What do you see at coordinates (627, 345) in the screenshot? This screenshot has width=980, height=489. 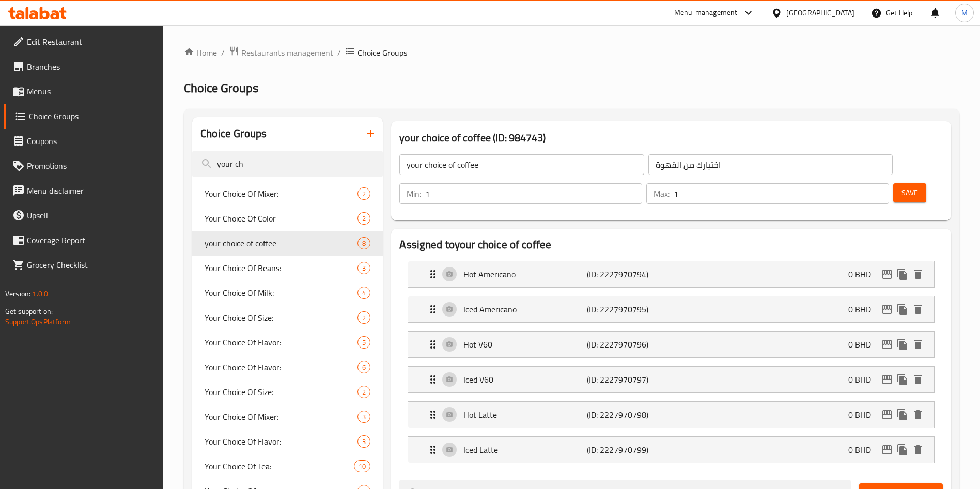 I see `p: (ID: 2227970796)` at bounding box center [627, 345].